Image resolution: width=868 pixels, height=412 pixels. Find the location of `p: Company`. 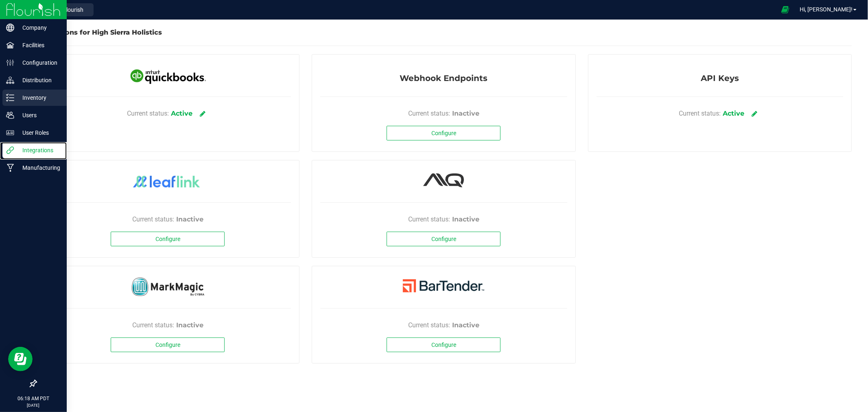

p: Company is located at coordinates (38, 28).